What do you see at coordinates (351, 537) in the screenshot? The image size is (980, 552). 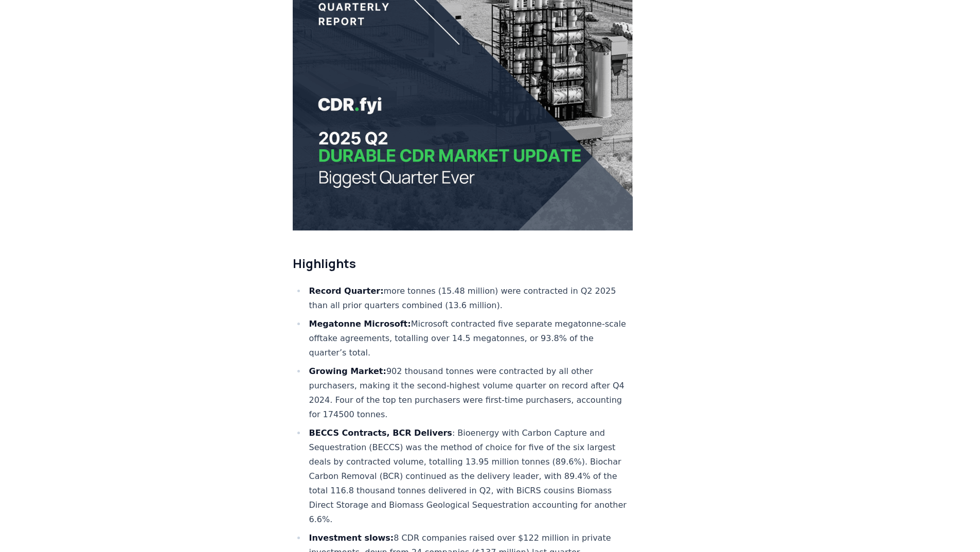 I see `strong: Investment slows:` at bounding box center [351, 537].